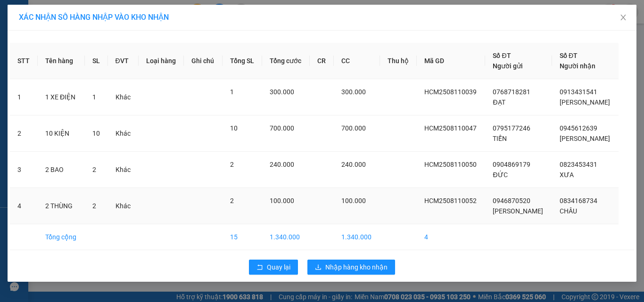  What do you see at coordinates (23, 133) in the screenshot?
I see `td: 2` at bounding box center [23, 133].